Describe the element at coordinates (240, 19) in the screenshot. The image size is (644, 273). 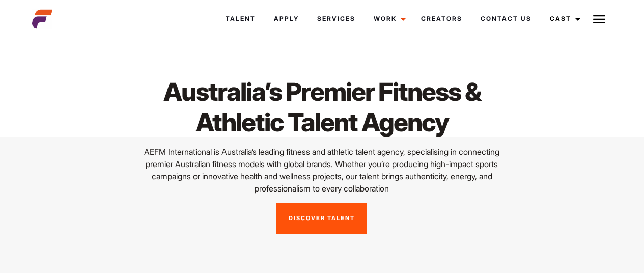
I see `a: Talent` at that location.